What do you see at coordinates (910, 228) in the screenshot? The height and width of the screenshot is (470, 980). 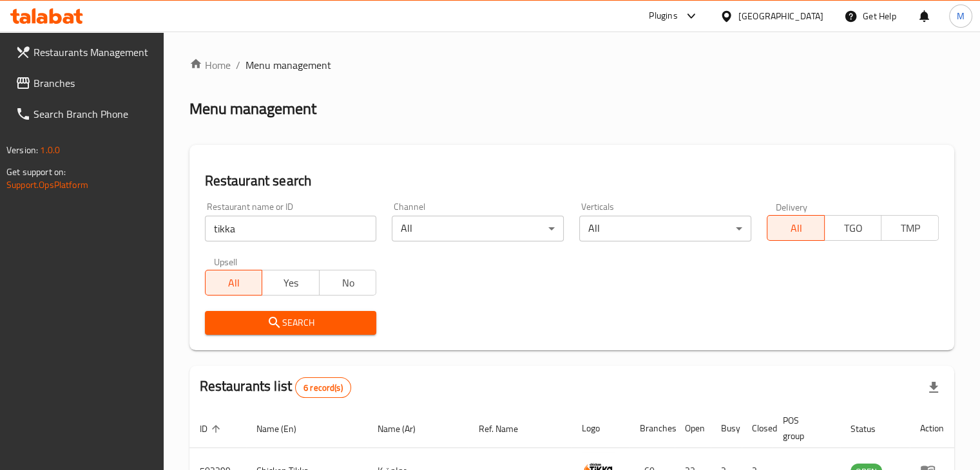 I see `button: TMP` at bounding box center [910, 228].